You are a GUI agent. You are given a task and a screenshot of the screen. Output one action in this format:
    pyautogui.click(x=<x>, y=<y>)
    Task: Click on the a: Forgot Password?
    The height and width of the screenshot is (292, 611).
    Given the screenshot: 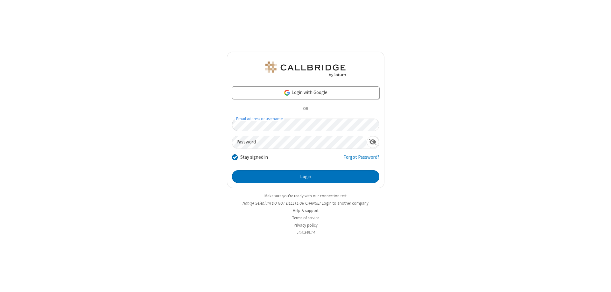 What is the action you would take?
    pyautogui.click(x=361, y=160)
    